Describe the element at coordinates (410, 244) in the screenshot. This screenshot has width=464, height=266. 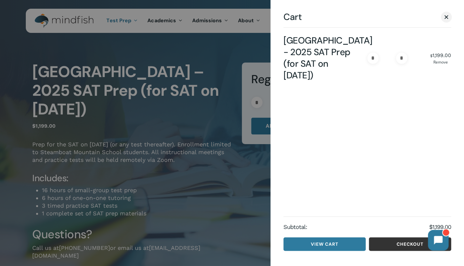
I see `a: Checkout` at that location.